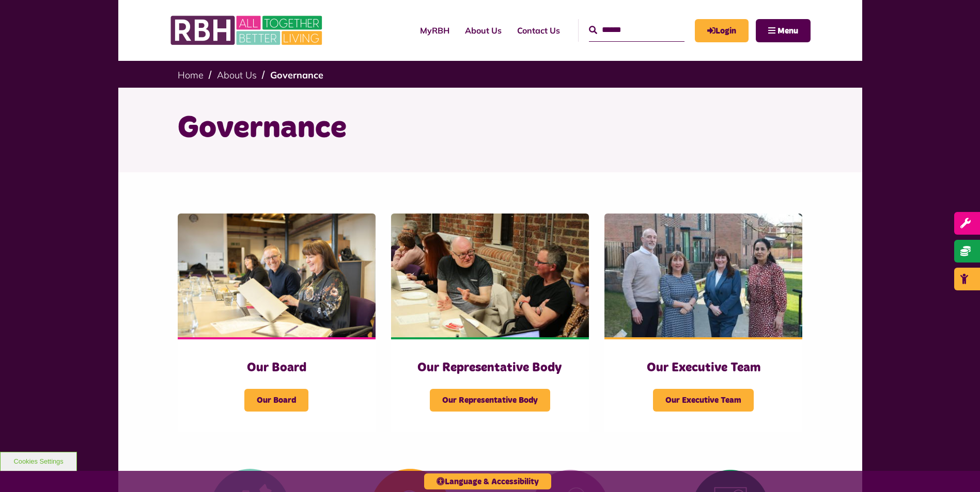  I want to click on a: Our Representative Body Our Representative Body, so click(490, 323).